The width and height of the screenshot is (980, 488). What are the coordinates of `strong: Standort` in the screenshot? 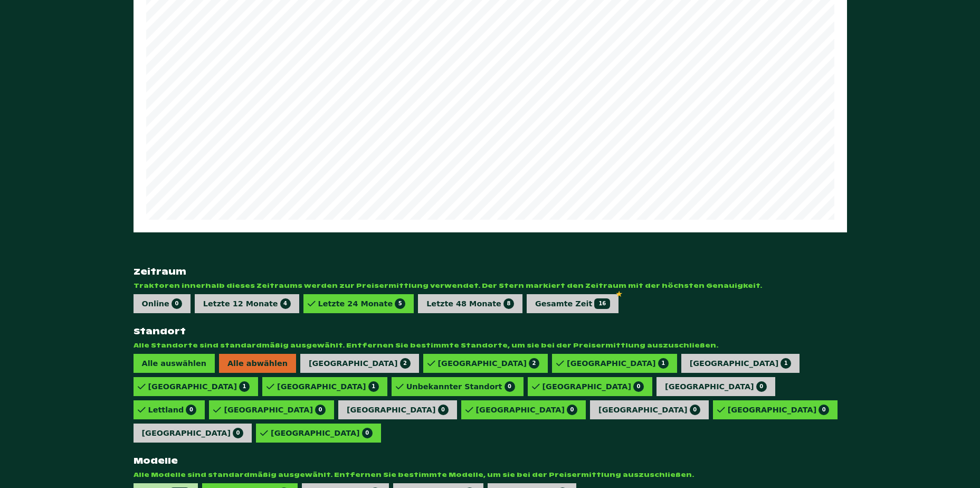 It's located at (490, 331).